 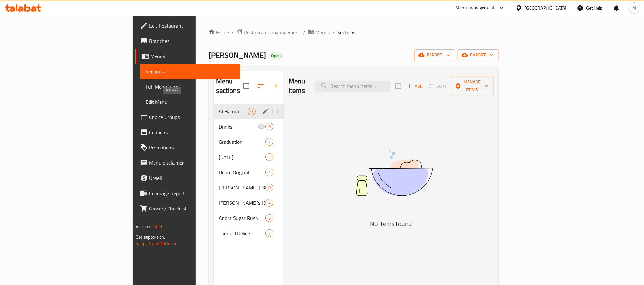 I want to click on div: Delice Original4, so click(x=249, y=172).